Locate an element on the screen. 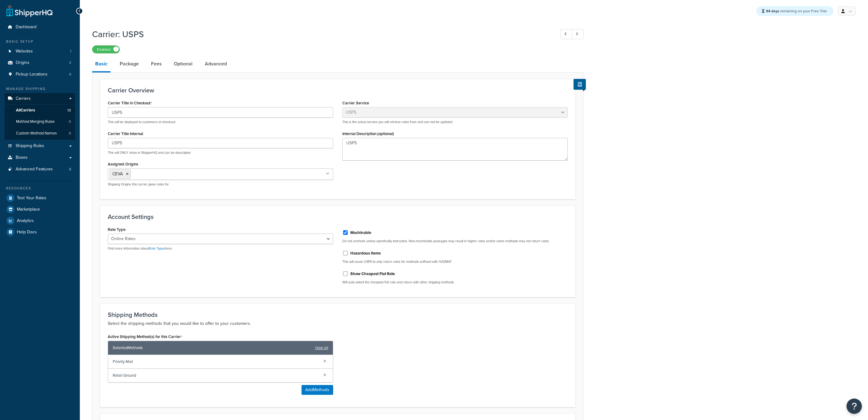  a: Dashboard is located at coordinates (40, 27).